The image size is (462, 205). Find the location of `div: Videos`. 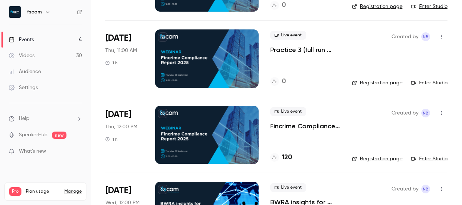

div: Videos is located at coordinates (21, 56).